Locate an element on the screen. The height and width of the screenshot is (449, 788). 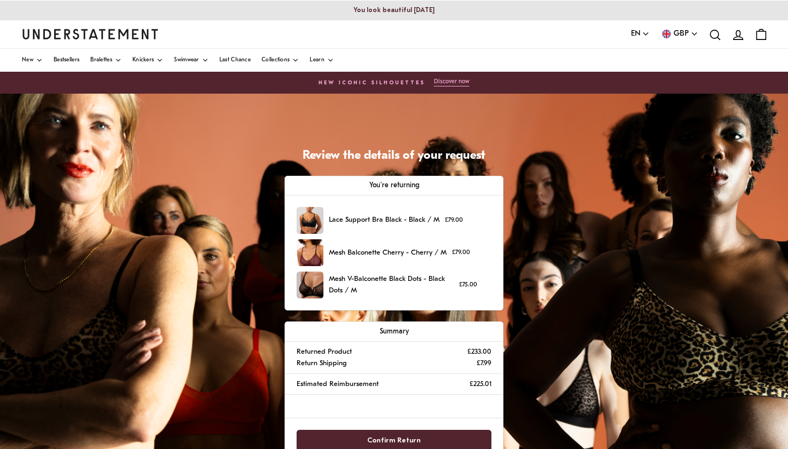
span: Bestsellers is located at coordinates (66, 60).